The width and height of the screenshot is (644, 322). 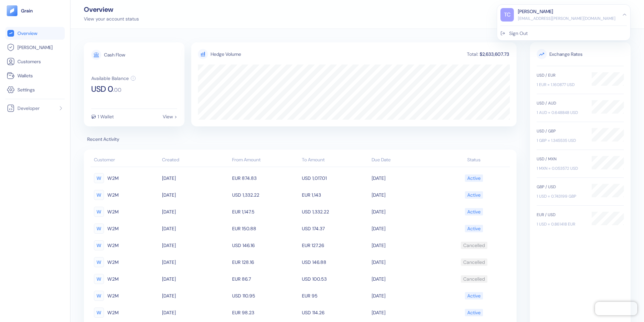 I want to click on div: USD / EUR, so click(x=560, y=75).